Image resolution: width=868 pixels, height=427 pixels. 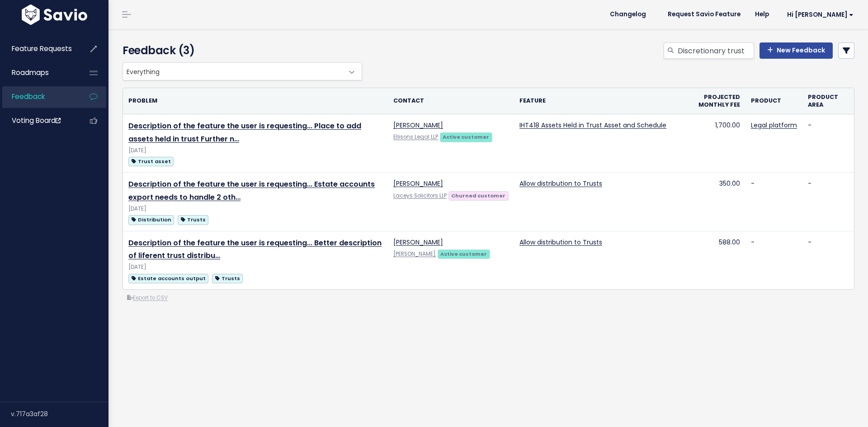 What do you see at coordinates (151, 161) in the screenshot?
I see `a: Trust asset` at bounding box center [151, 161].